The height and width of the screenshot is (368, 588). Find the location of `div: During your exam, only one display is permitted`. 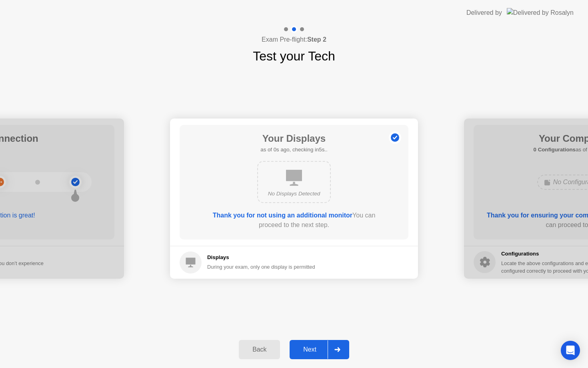

div: During your exam, only one display is permitted is located at coordinates (261, 267).